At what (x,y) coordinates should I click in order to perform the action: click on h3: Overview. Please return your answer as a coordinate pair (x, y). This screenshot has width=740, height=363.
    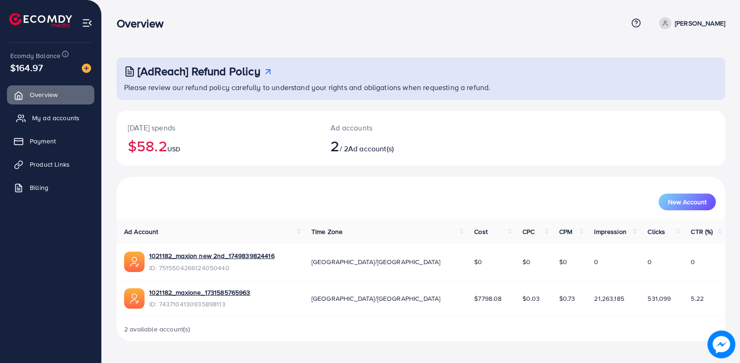
    Looking at the image, I should click on (144, 23).